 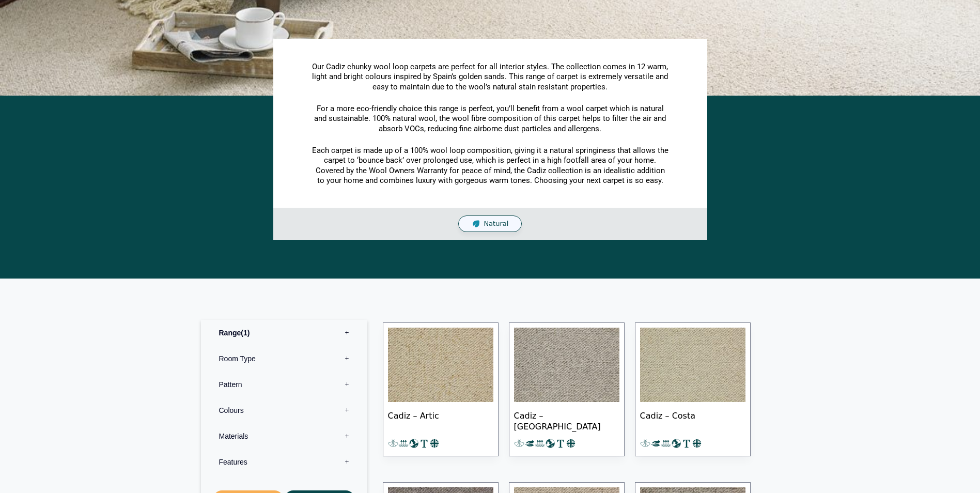 I want to click on span: Natural, so click(x=496, y=224).